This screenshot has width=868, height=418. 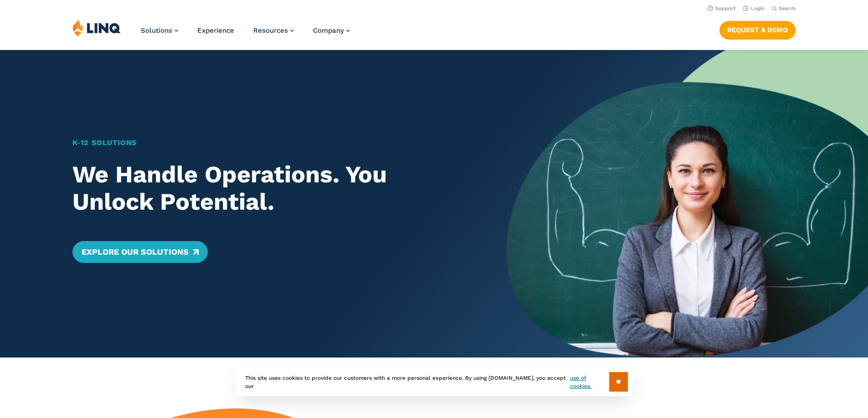 I want to click on button: Open Search Bar, so click(x=784, y=8).